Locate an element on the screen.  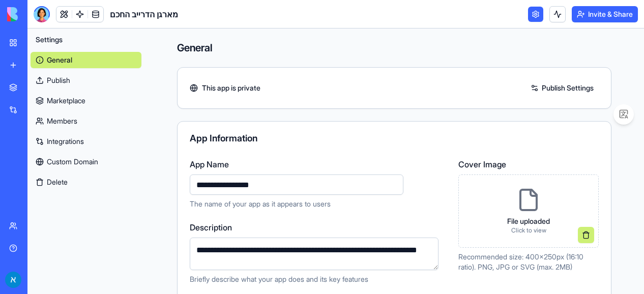
a: Publish is located at coordinates (86, 81).